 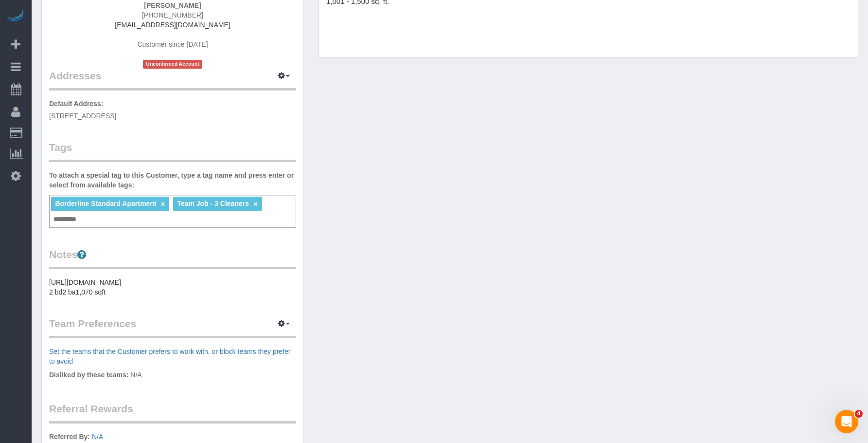 I want to click on span: Team Job - 3 Cleaners, so click(x=213, y=203).